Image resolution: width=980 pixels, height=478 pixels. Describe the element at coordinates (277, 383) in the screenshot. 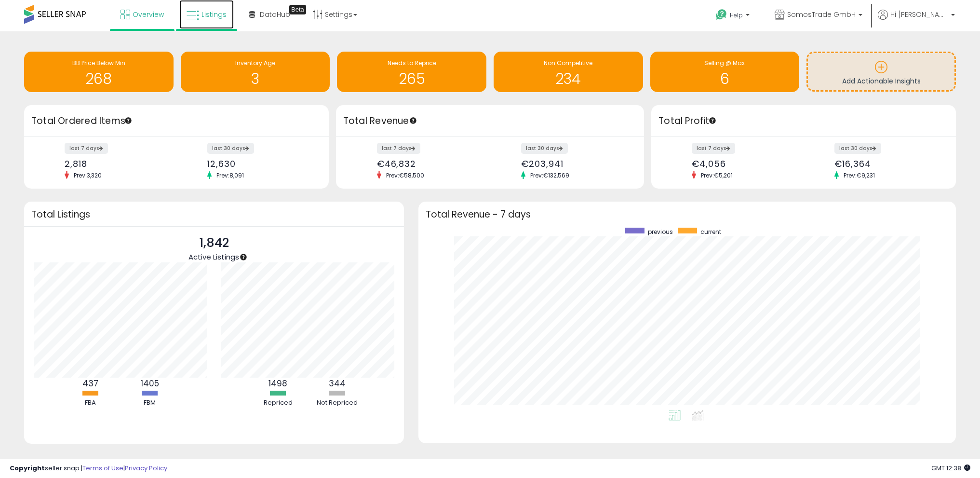

I see `b: 1498` at that location.